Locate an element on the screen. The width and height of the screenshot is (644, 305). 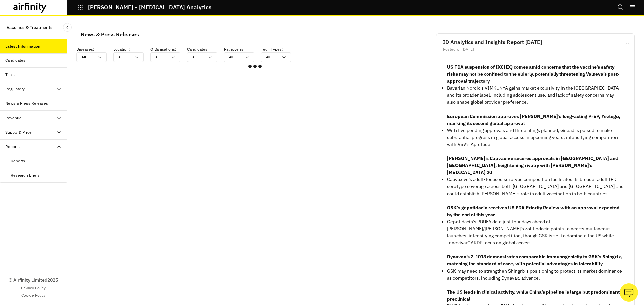
svg: Bookmark Report is located at coordinates (627, 41).